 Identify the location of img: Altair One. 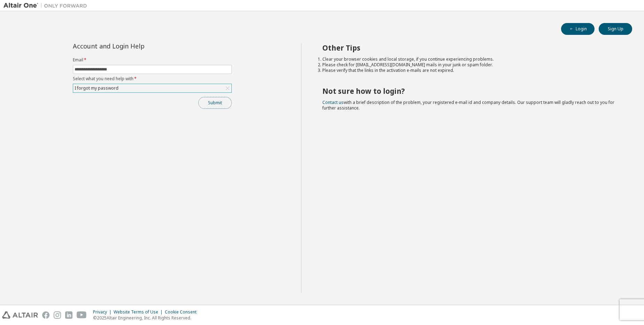
(47, 5).